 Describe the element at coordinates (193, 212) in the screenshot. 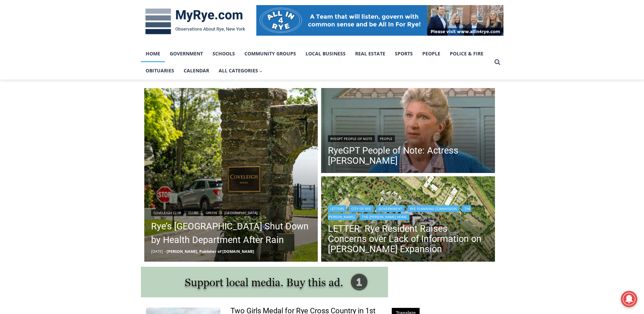

I see `a: Clubs` at that location.